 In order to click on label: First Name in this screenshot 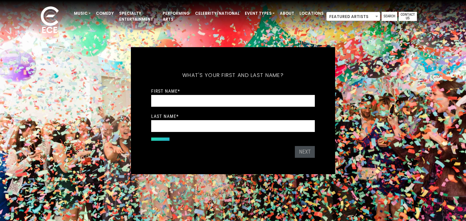, I will do `click(166, 91)`.